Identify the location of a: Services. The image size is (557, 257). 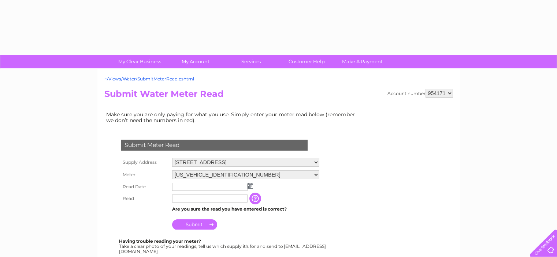
(251, 61).